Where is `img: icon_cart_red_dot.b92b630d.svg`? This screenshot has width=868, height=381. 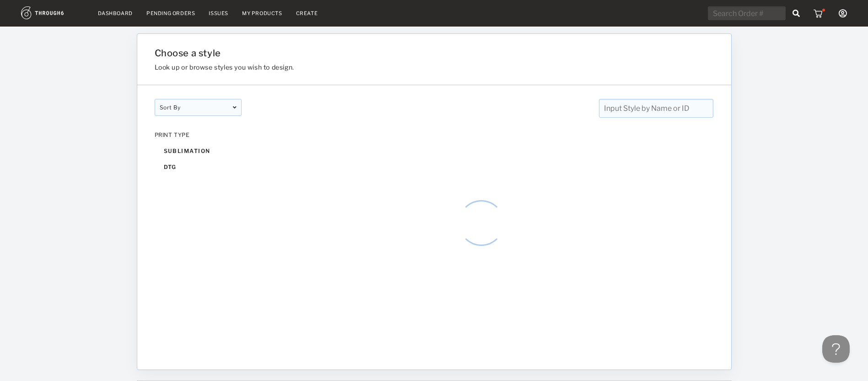 img: icon_cart_red_dot.b92b630d.svg is located at coordinates (819, 13).